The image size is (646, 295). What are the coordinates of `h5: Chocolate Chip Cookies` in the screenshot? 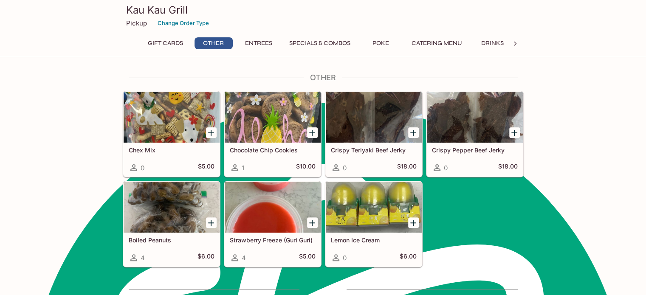 It's located at (273, 150).